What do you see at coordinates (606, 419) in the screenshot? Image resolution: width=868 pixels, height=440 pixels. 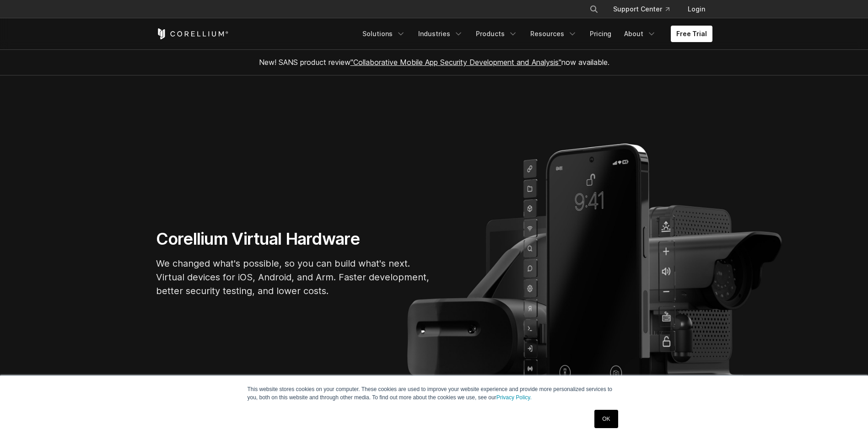 I see `a: OK` at bounding box center [606, 419].